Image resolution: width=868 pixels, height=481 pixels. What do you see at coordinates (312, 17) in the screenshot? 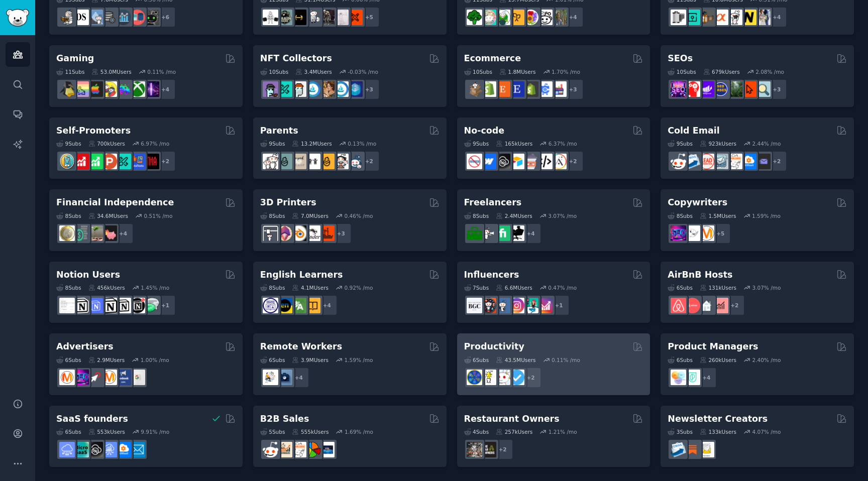
I see `img: weightroom` at bounding box center [312, 17].